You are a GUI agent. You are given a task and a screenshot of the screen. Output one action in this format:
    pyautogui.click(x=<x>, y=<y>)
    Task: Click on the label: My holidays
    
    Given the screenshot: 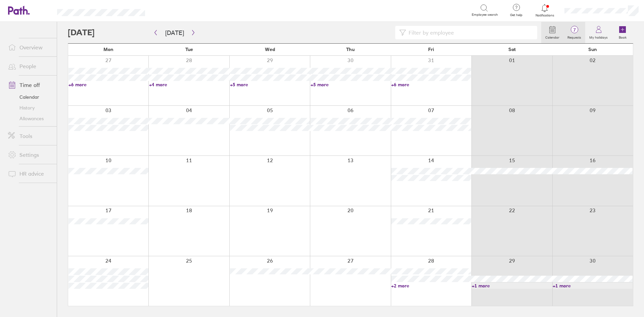 What is the action you would take?
    pyautogui.click(x=599, y=37)
    